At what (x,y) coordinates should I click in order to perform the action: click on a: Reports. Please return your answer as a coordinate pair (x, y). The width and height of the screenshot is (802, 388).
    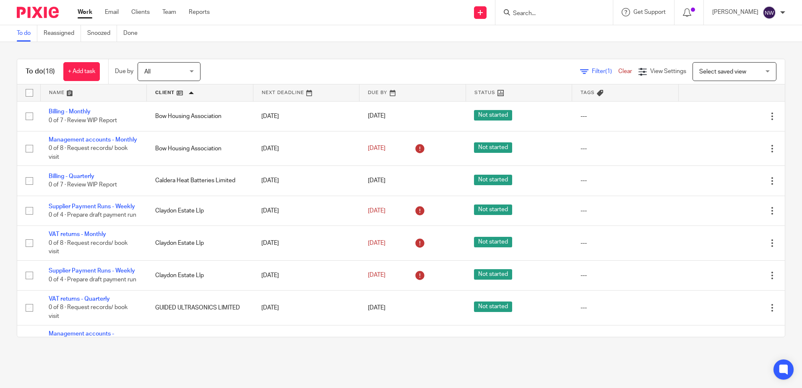
    Looking at the image, I should click on (199, 12).